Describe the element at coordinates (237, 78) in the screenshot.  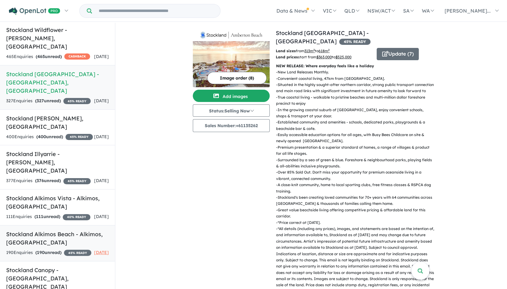
I see `button: Image order (8)` at that location.